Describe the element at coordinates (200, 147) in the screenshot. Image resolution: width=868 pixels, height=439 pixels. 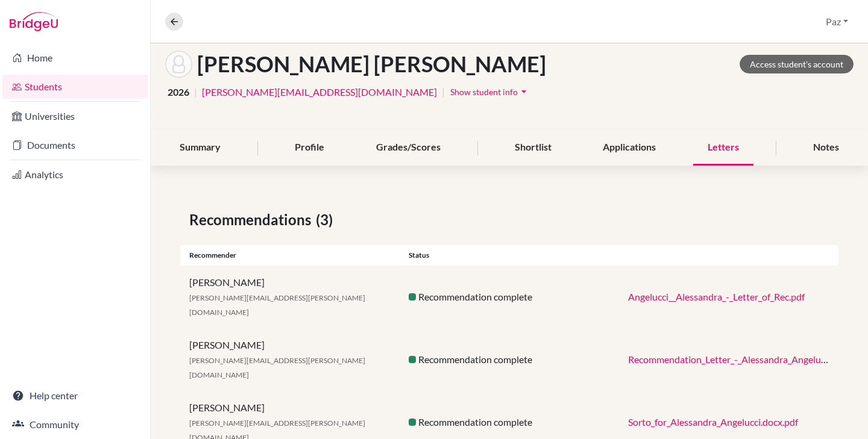
I see `div: Summary` at that location.